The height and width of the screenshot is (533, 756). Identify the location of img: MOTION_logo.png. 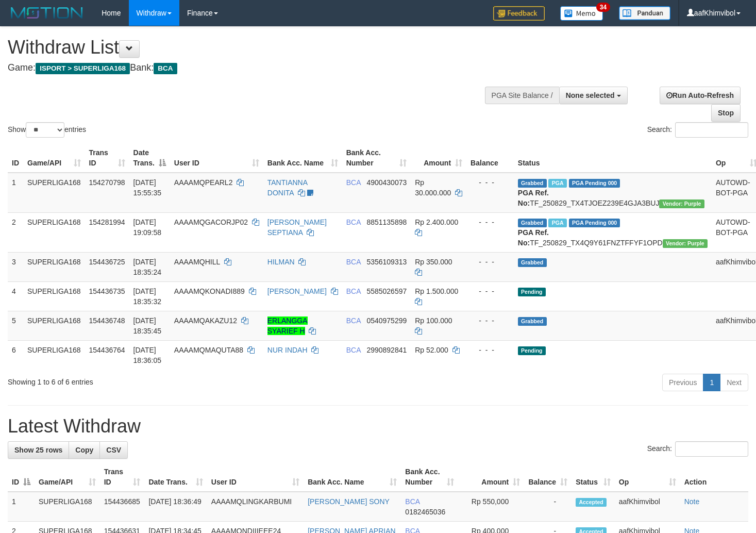
(47, 13).